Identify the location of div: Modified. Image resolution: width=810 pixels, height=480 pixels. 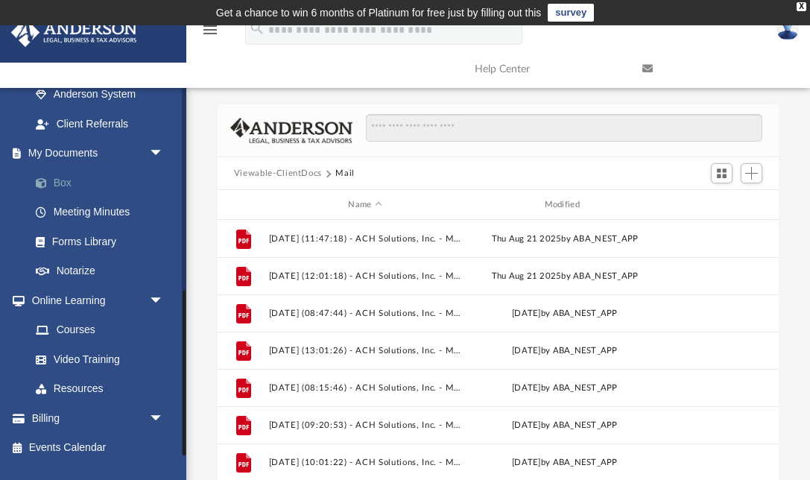
(565, 205).